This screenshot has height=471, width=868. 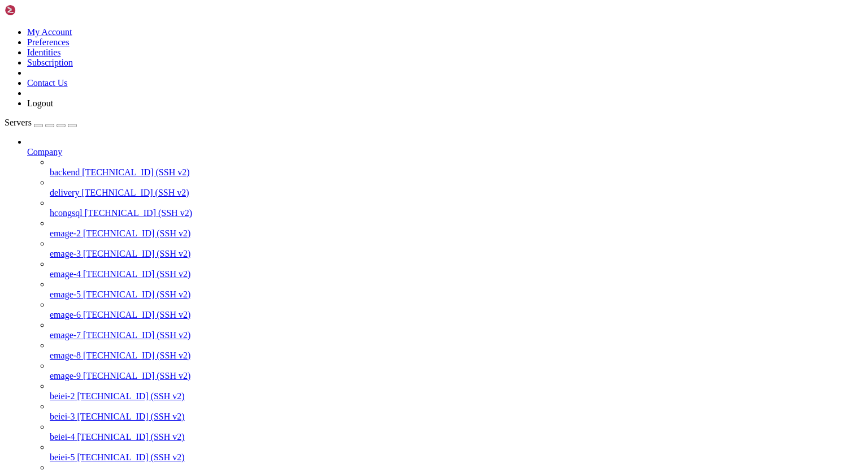 I want to click on a: Identities, so click(x=45, y=52).